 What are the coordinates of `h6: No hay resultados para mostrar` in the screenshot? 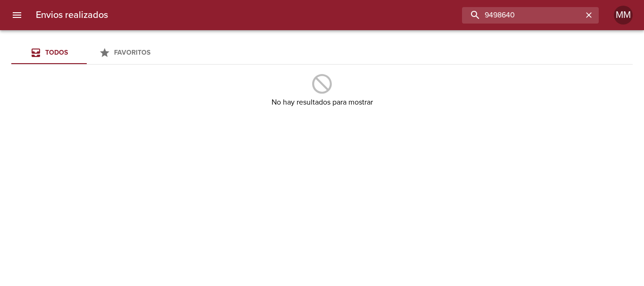 It's located at (322, 102).